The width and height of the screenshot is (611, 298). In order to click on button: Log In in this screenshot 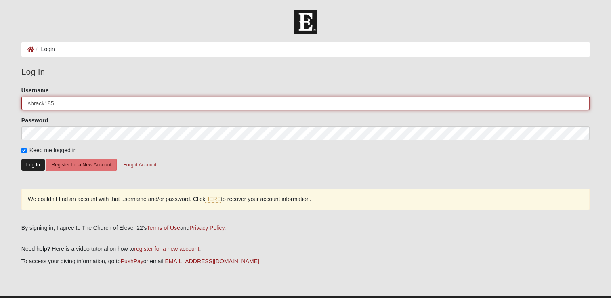, I will do `click(33, 165)`.